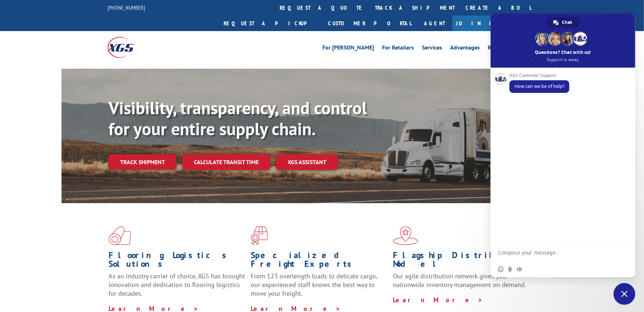  Describe the element at coordinates (226, 162) in the screenshot. I see `a: Calculate transit time` at that location.